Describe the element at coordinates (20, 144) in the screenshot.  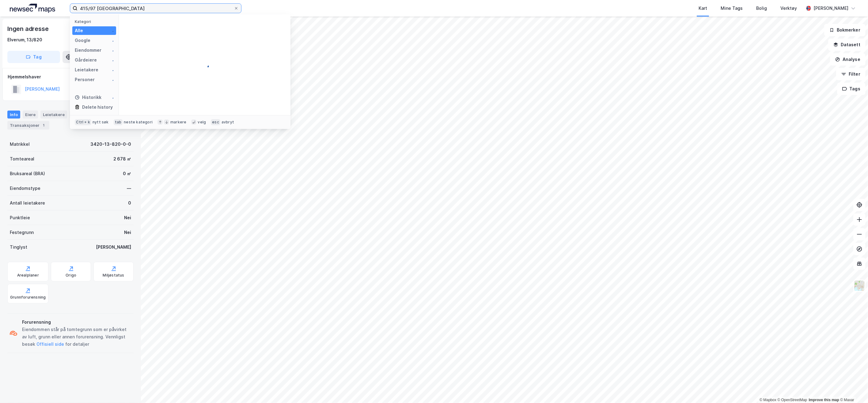
I see `div: Matrikkel` at that location.